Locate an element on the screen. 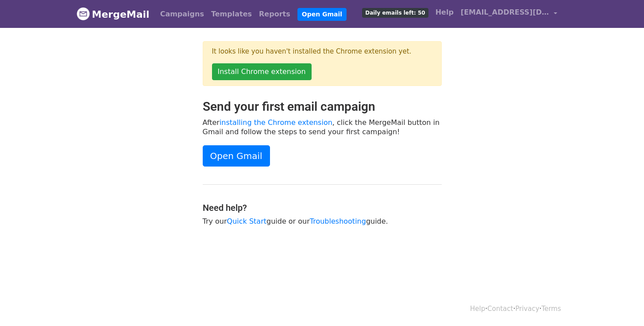 The height and width of the screenshot is (326, 644). p: Try our guide or our guide. is located at coordinates (322, 221).